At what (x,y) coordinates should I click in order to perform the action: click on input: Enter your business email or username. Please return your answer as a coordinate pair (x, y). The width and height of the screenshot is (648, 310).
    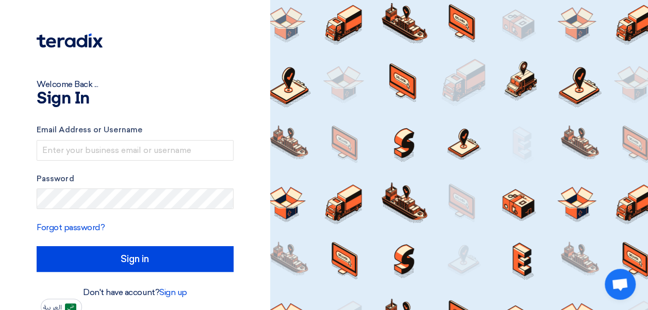
    Looking at the image, I should click on (135, 150).